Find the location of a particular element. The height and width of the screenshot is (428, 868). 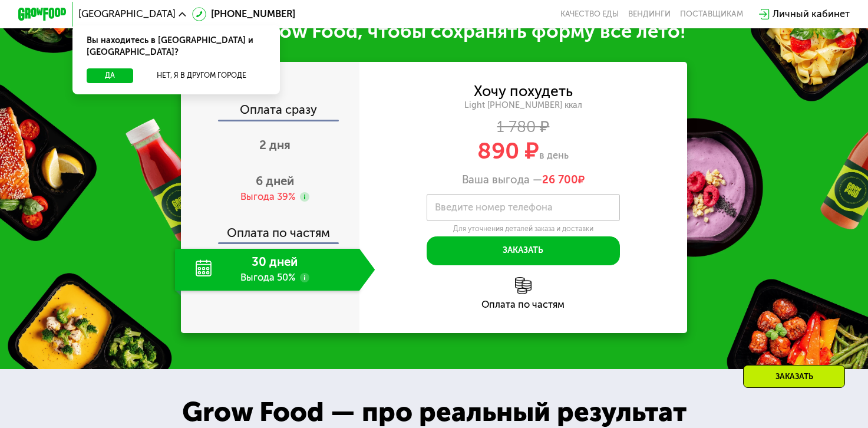

div: поставщикам is located at coordinates (711, 14).